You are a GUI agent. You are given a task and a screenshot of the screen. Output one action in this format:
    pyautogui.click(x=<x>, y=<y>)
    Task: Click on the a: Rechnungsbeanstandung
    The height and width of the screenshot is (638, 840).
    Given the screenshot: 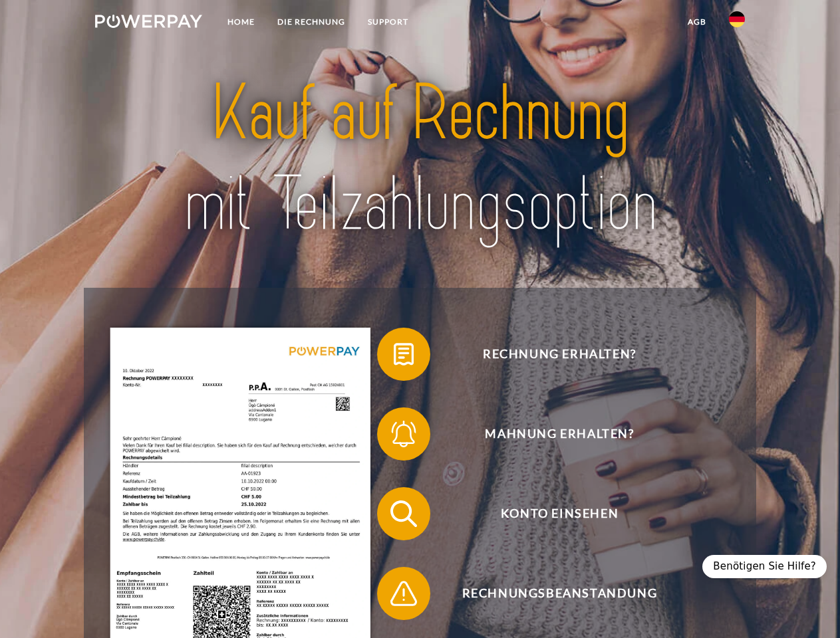 What is the action you would take?
    pyautogui.click(x=550, y=593)
    